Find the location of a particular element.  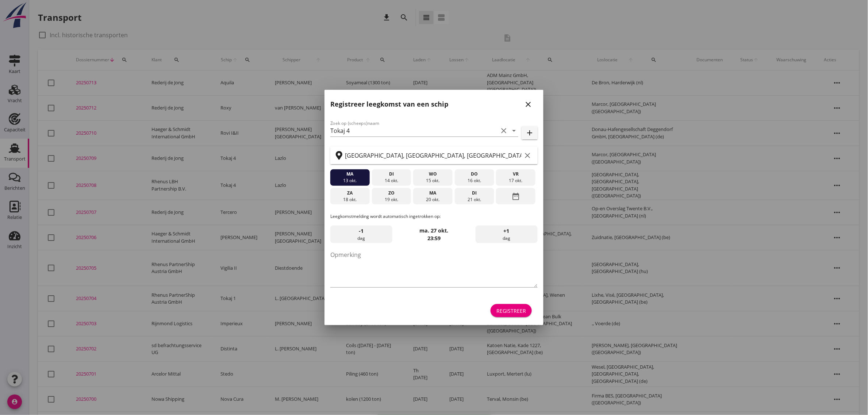

i: date_range is located at coordinates (516, 197).